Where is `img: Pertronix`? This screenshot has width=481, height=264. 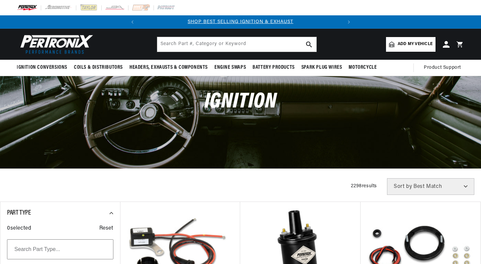 img: Pertronix is located at coordinates (55, 44).